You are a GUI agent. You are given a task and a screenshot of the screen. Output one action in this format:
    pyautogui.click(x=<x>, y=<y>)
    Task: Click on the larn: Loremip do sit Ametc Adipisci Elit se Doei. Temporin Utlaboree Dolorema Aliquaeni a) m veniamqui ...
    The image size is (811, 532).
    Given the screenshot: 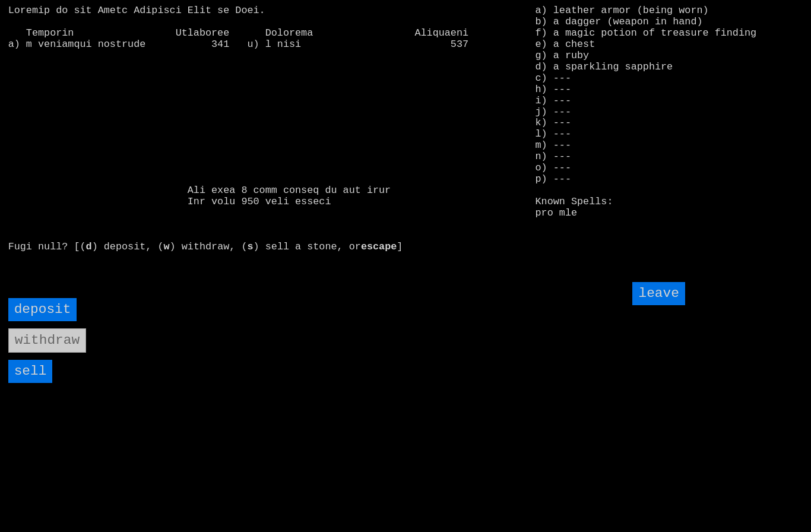 What is the action you would take?
    pyautogui.click(x=264, y=138)
    